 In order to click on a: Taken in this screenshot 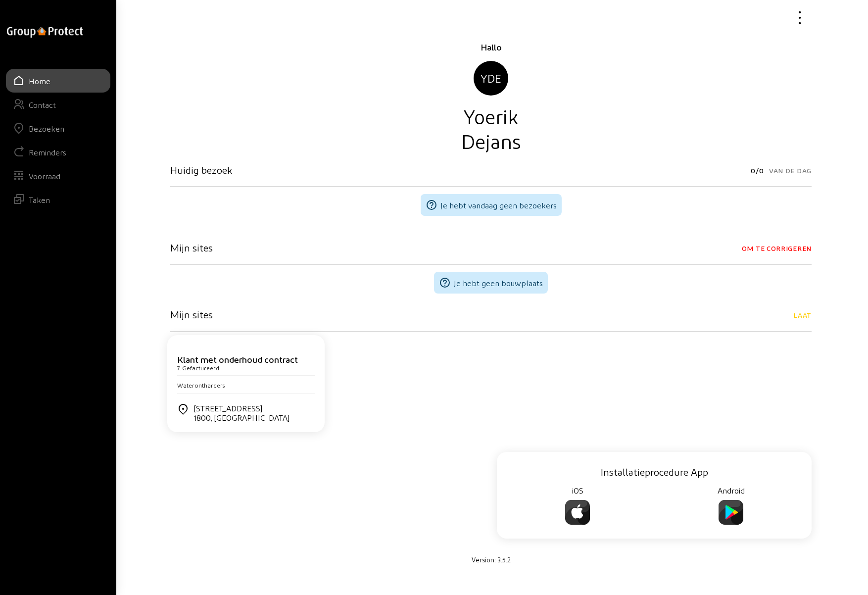, I will do `click(58, 200)`.